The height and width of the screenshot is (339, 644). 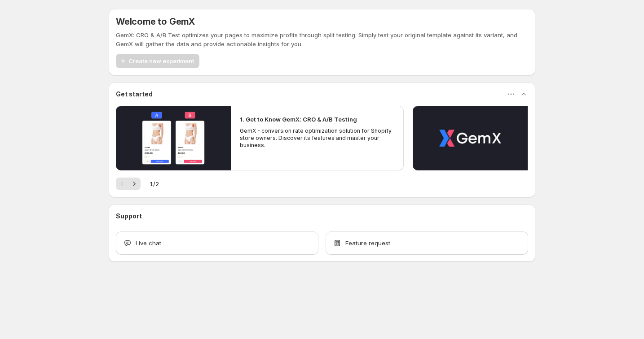 What do you see at coordinates (155, 21) in the screenshot?
I see `h5: Welcome to GemX` at bounding box center [155, 21].